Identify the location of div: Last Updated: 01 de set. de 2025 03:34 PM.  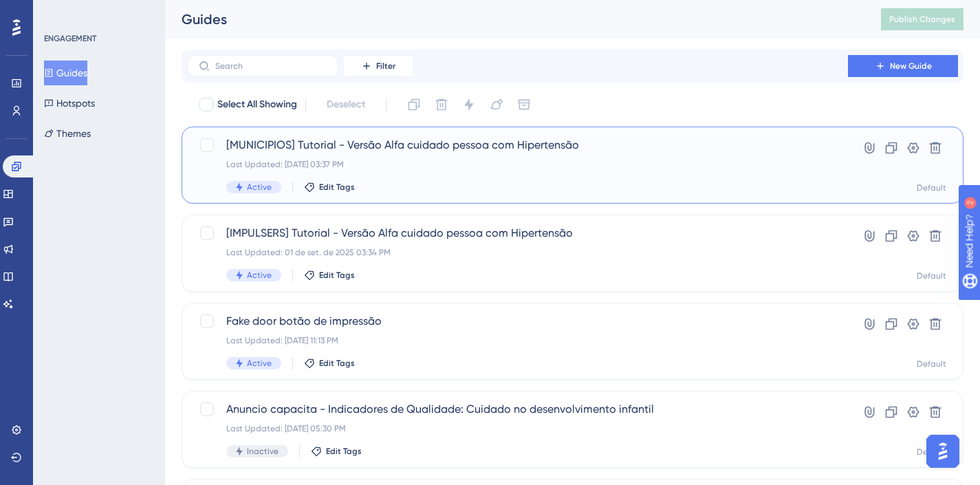
(517, 252).